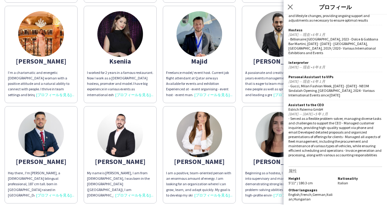 Image resolution: width=387 pixels, height=205 pixels. I want to click on div: I am a positive, team-oriented person with an enormous amount of energy. I am looking for an orga..., so click(199, 184).